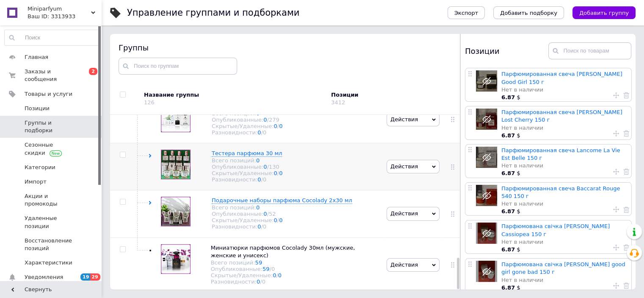 This screenshot has width=644, height=298. What do you see at coordinates (64, 17) in the screenshot?
I see `div: Ваш ID: 3313933` at bounding box center [64, 17].